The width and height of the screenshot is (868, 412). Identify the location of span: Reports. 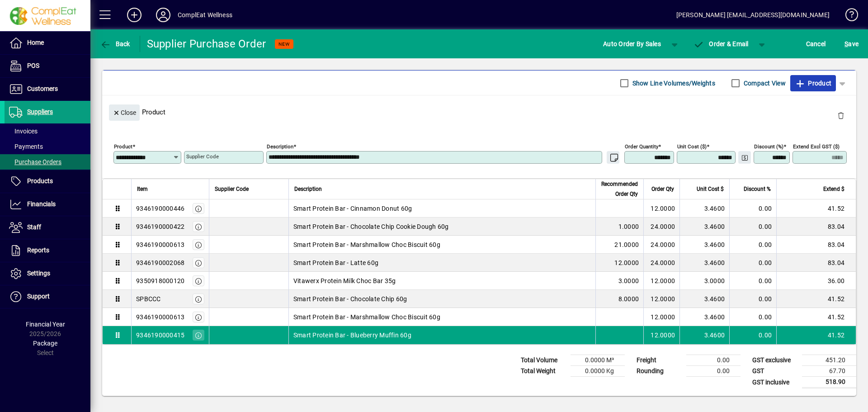
(38, 250).